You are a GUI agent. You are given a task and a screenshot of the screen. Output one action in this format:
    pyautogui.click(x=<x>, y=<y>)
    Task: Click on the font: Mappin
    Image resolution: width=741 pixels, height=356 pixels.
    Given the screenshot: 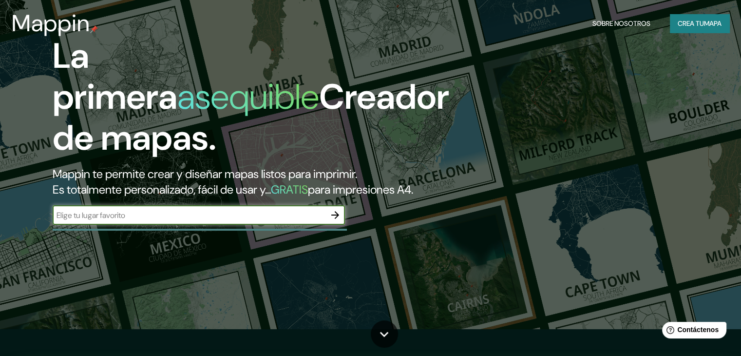 What is the action you would take?
    pyautogui.click(x=51, y=23)
    